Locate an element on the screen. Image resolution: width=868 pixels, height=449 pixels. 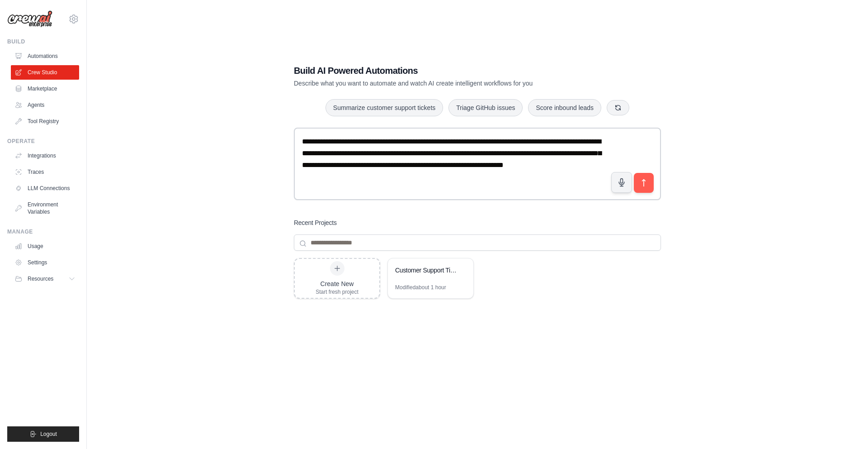
div: Customer Support Ticket Automation is located at coordinates (426, 270).